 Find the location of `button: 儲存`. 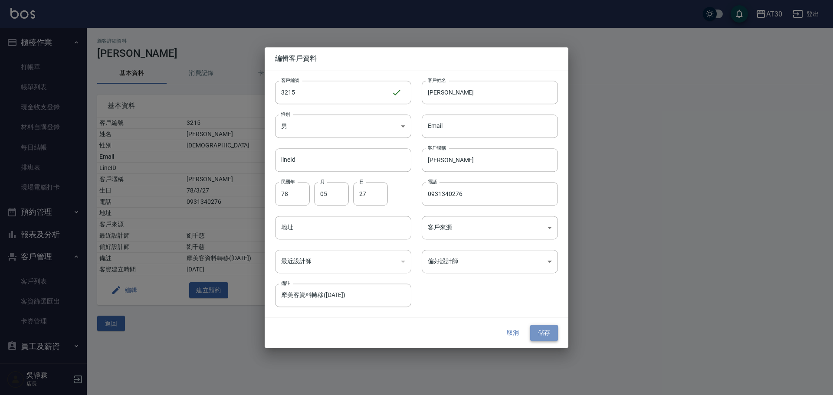

button: 儲存 is located at coordinates (544, 333).